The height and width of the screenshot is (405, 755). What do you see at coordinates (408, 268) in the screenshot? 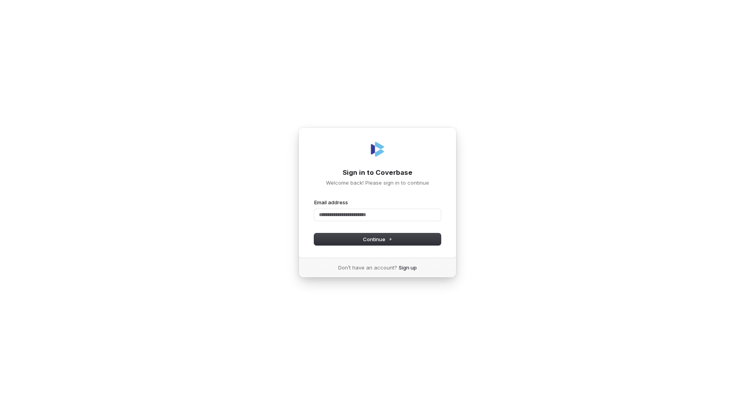
I see `a: Sign up` at bounding box center [408, 268].